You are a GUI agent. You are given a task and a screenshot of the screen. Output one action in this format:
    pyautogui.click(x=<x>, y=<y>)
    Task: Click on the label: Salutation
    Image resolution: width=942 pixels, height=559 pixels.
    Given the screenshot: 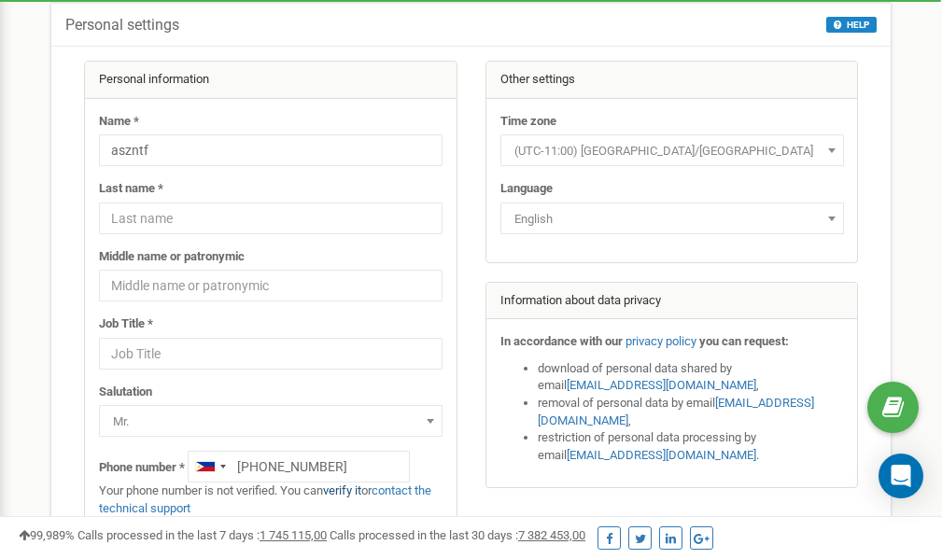 What is the action you would take?
    pyautogui.click(x=125, y=392)
    